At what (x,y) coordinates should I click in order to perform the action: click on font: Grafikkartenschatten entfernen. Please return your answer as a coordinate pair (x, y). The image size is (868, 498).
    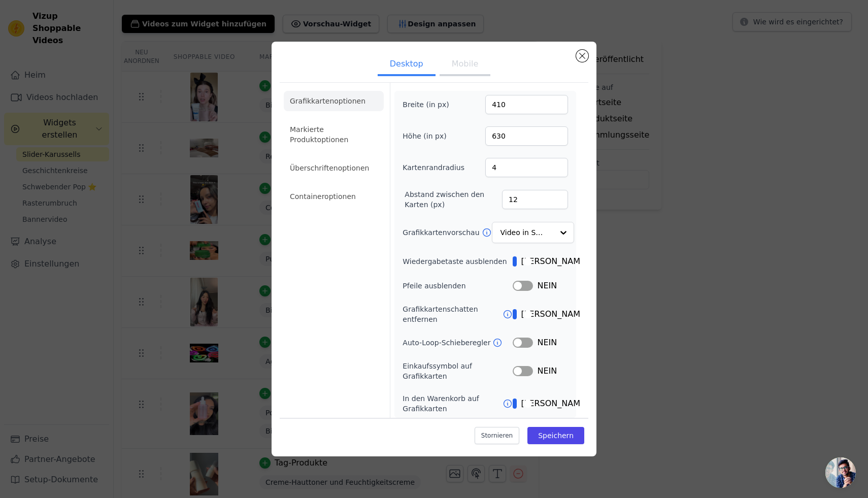
    Looking at the image, I should click on (440, 314).